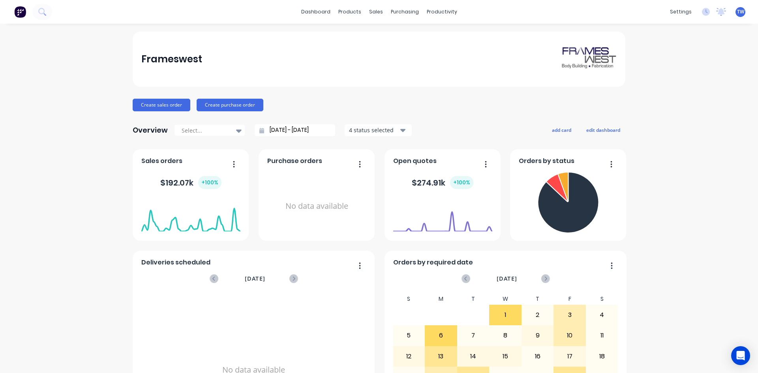  I want to click on div: 14, so click(473, 357).